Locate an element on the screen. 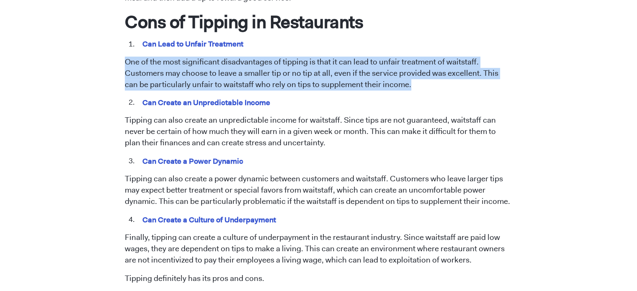 Image resolution: width=637 pixels, height=291 pixels. p: Finally, tipping can create a culture of underpayment in the restaurant industry. Since waitstaff... is located at coordinates (318, 249).